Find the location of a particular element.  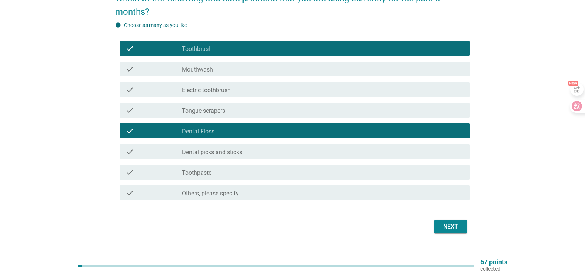

label: Tongue scrapers is located at coordinates (203, 111).